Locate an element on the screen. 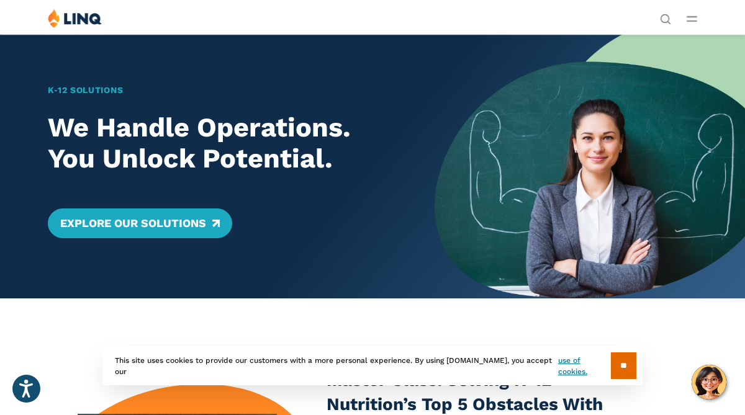 The height and width of the screenshot is (415, 745). img: LINQ | K‑12 Software is located at coordinates (75, 18).